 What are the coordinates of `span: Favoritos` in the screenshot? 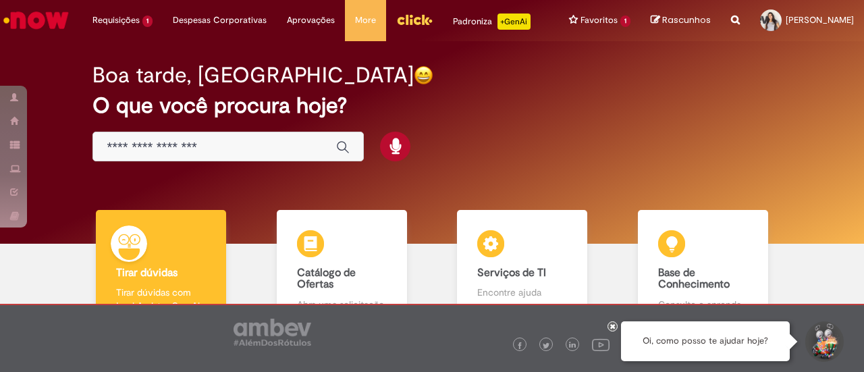 It's located at (599, 20).